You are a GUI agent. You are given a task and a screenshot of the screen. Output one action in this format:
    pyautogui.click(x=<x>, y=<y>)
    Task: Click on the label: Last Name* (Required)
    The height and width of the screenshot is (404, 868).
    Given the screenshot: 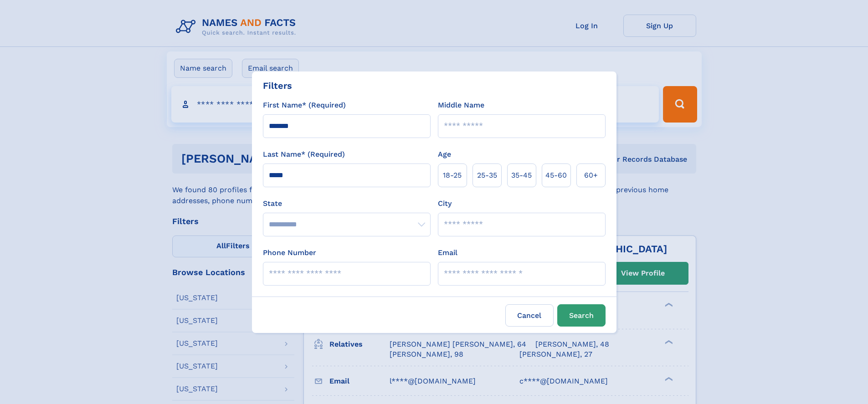 What is the action you would take?
    pyautogui.click(x=304, y=154)
    